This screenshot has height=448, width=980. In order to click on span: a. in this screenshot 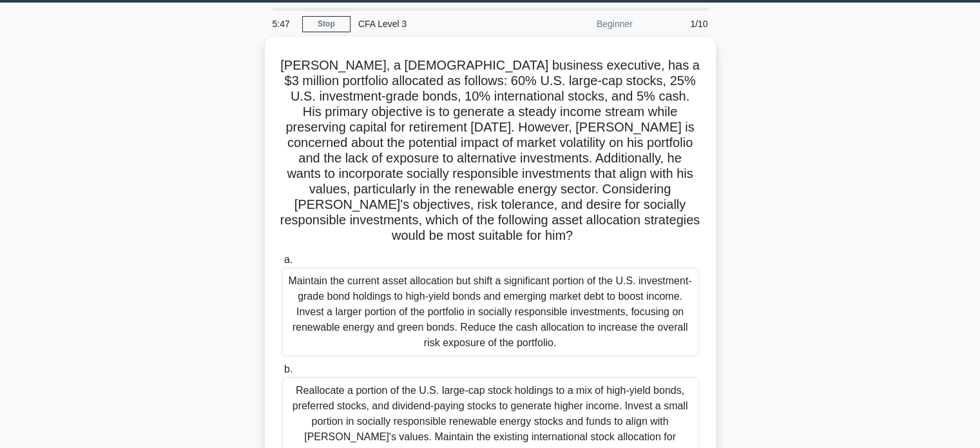, I will do `click(288, 259)`.